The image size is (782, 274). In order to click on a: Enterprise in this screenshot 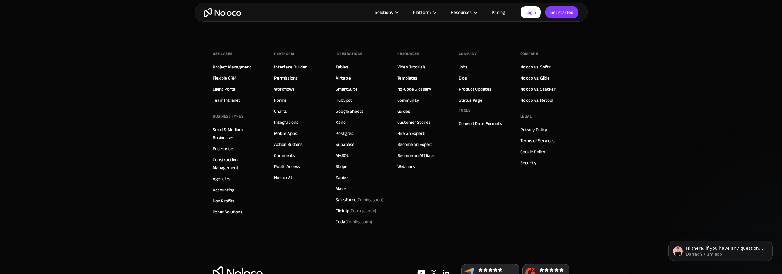, I will do `click(223, 149)`.